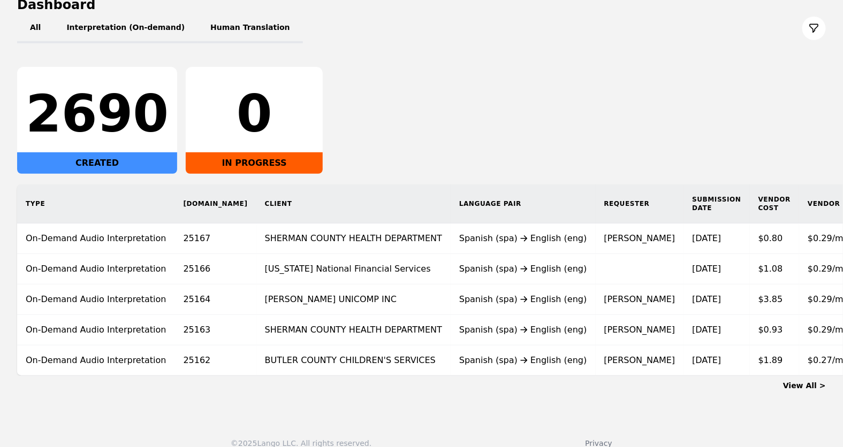 The height and width of the screenshot is (447, 843). I want to click on a: View All >, so click(804, 386).